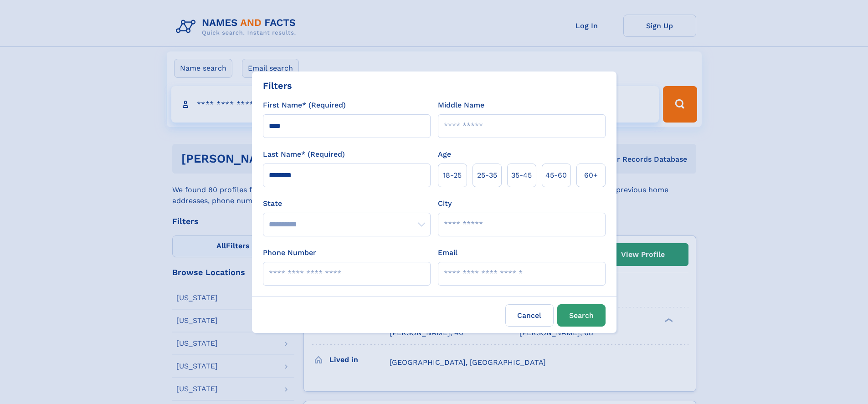  Describe the element at coordinates (304, 155) in the screenshot. I see `label: Last Name* (Required)` at that location.